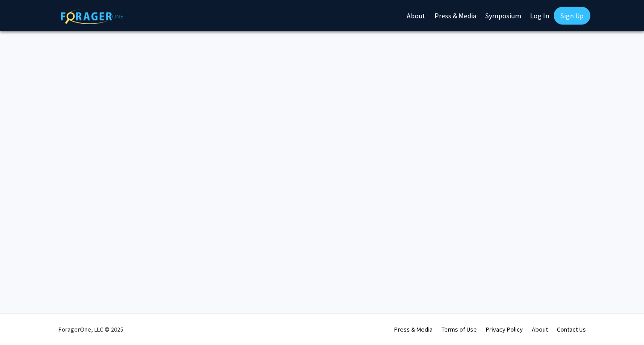  Describe the element at coordinates (571, 330) in the screenshot. I see `a: Contact Us` at that location.